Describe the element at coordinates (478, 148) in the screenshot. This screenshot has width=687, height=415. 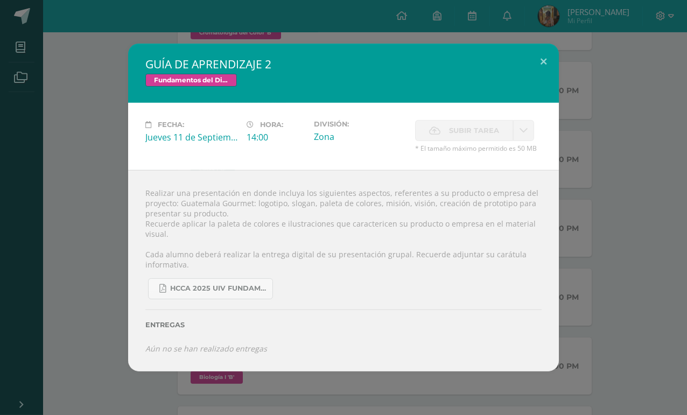
I see `span: * El tamaño máximo permitido es 50 MB` at that location.